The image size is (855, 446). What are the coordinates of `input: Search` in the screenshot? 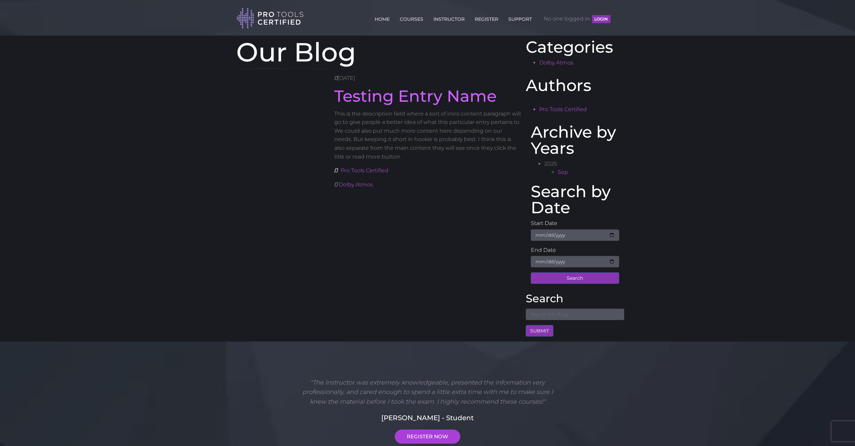 It's located at (575, 278).